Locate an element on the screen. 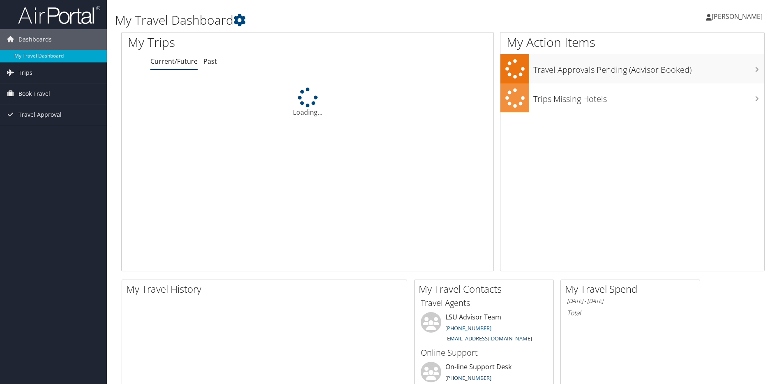  span: Book Travel is located at coordinates (34, 94).